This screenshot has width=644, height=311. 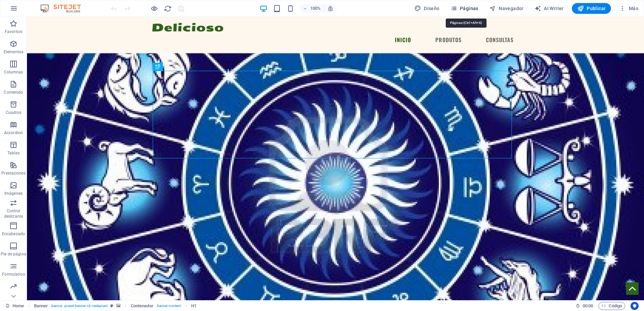 What do you see at coordinates (168, 9) in the screenshot?
I see `i: Volver a cargar página` at bounding box center [168, 9].